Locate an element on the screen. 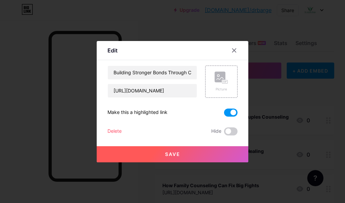  div: Picture is located at coordinates (221, 89).